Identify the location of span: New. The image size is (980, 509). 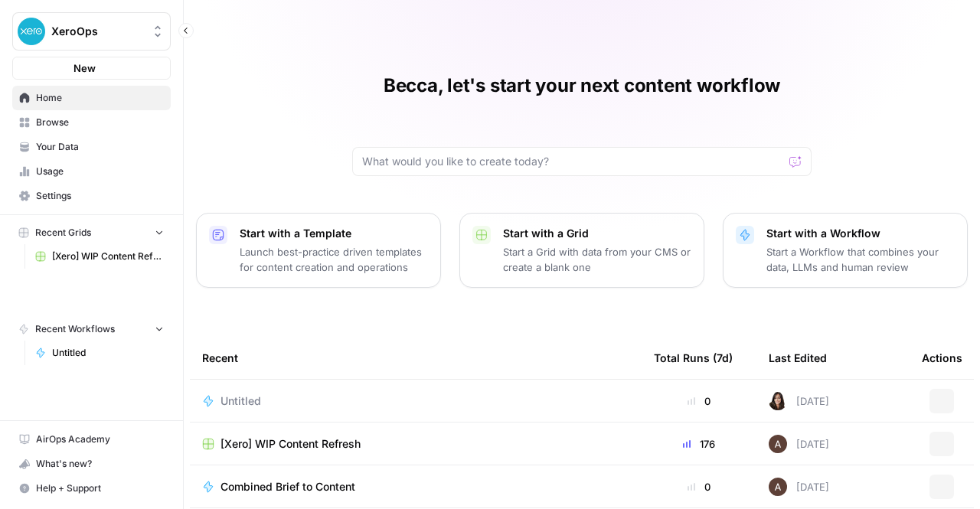
(84, 68).